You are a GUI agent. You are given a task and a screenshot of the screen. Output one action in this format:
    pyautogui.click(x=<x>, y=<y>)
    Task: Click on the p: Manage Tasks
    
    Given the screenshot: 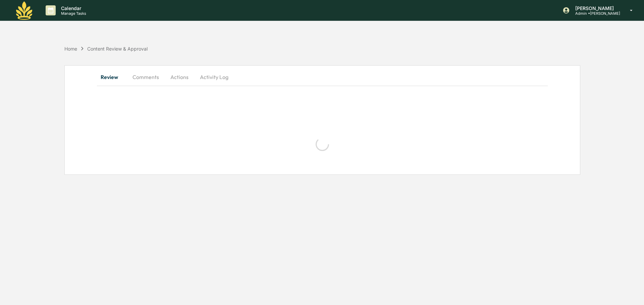 What is the action you would take?
    pyautogui.click(x=72, y=13)
    